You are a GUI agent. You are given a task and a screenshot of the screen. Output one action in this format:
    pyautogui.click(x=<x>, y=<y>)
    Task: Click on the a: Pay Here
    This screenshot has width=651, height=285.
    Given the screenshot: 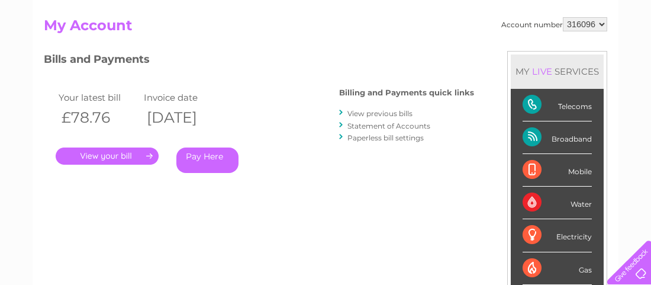 What is the action you would take?
    pyautogui.click(x=207, y=160)
    